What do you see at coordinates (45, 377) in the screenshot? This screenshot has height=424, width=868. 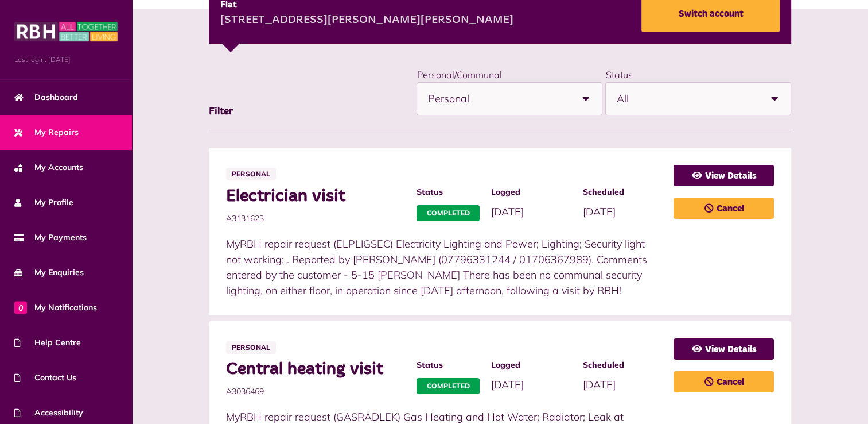 I see `span: Contact Us` at bounding box center [45, 377].